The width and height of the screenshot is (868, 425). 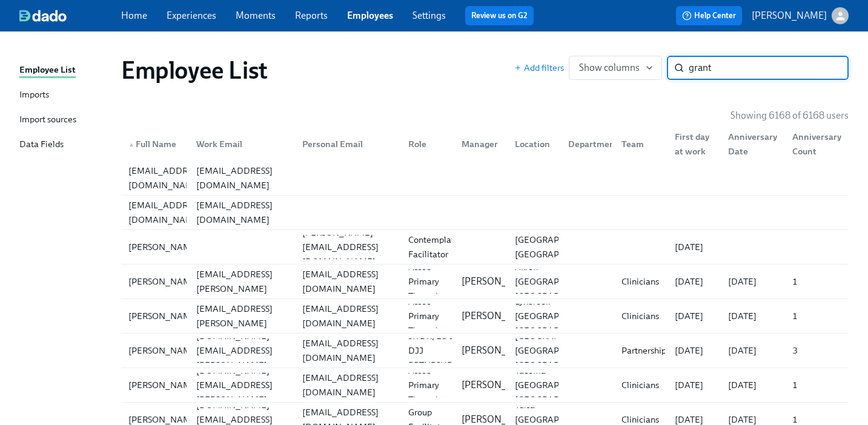 I want to click on a: Experiences, so click(x=192, y=15).